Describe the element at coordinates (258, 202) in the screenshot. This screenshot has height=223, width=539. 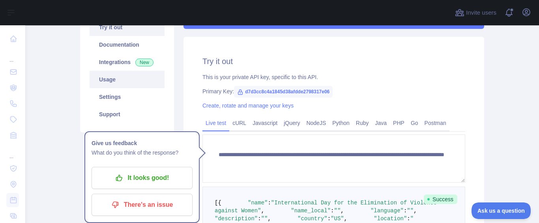
I see `span: "name"` at that location.